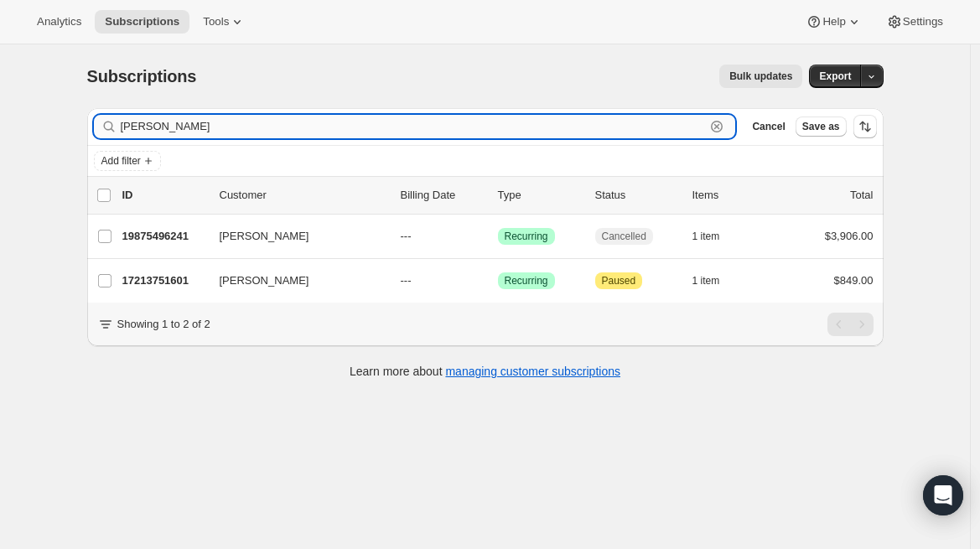  I want to click on span: Export, so click(835, 76).